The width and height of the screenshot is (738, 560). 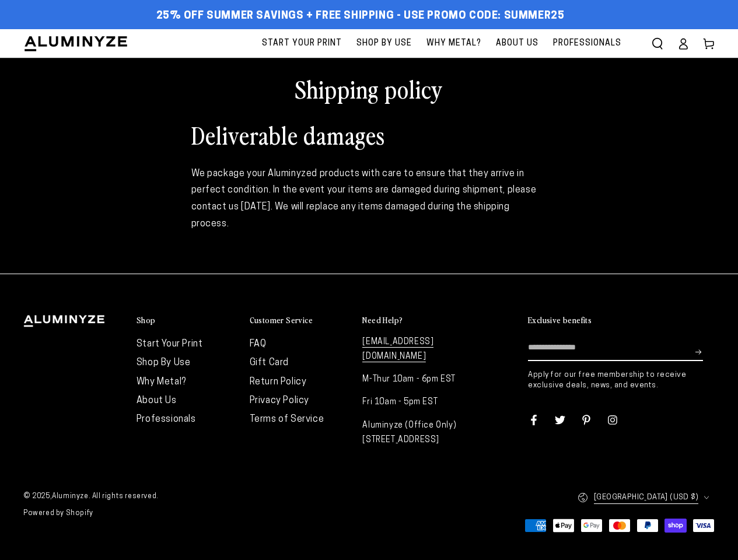 What do you see at coordinates (516, 43) in the screenshot?
I see `span: About Us` at bounding box center [516, 43].